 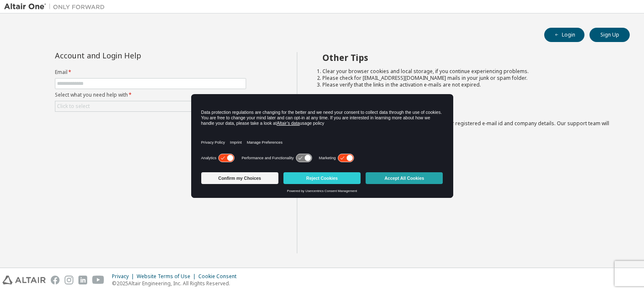 What do you see at coordinates (98, 280) in the screenshot?
I see `img: youtube.svg` at bounding box center [98, 280].